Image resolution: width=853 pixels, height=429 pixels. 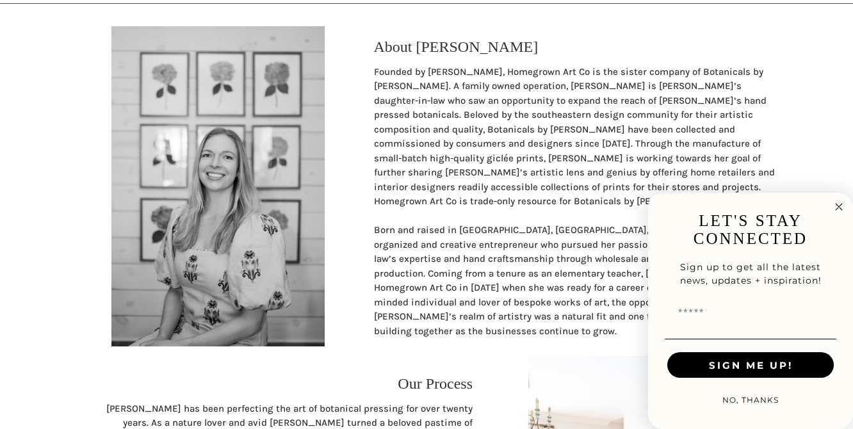 I want to click on span: Sign up to get all the latest news, updates + inspiration!, so click(x=751, y=274).